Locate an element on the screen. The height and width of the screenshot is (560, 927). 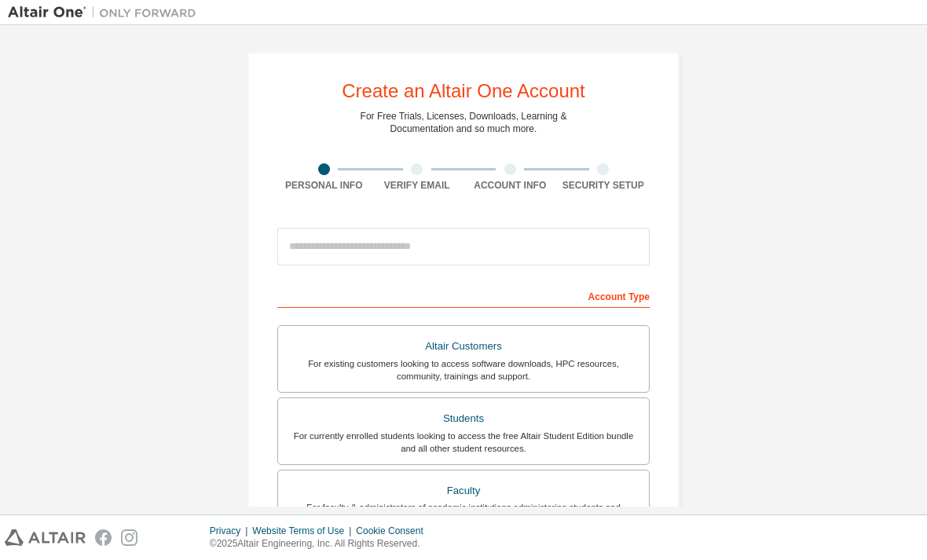
div: Altair Customers is located at coordinates (464, 346).